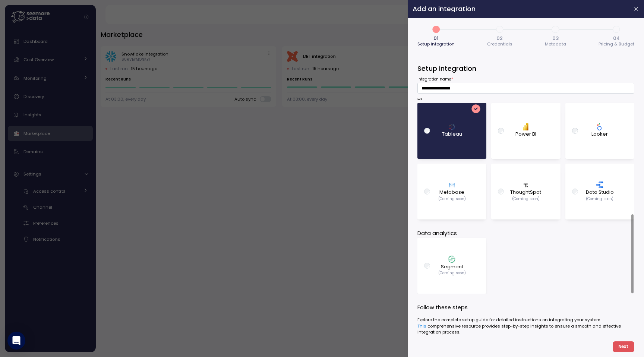  What do you see at coordinates (526, 68) in the screenshot?
I see `h3: Setup integration` at bounding box center [526, 68].